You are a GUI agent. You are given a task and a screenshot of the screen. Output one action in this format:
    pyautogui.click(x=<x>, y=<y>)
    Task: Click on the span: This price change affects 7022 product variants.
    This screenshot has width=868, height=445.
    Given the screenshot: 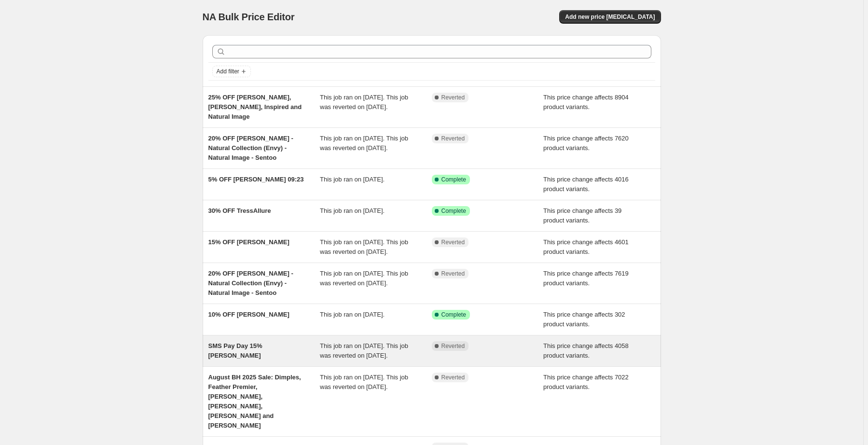 What is the action you would take?
    pyautogui.click(x=586, y=382)
    